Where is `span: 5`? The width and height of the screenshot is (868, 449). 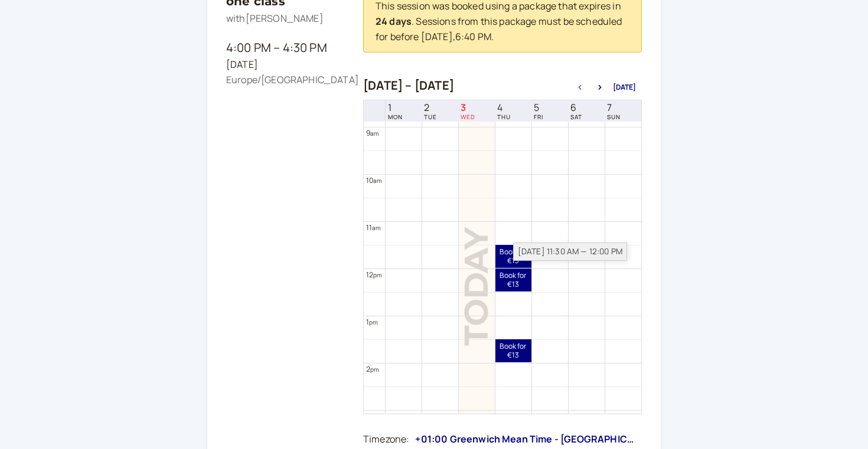 span: 5 is located at coordinates (539, 108).